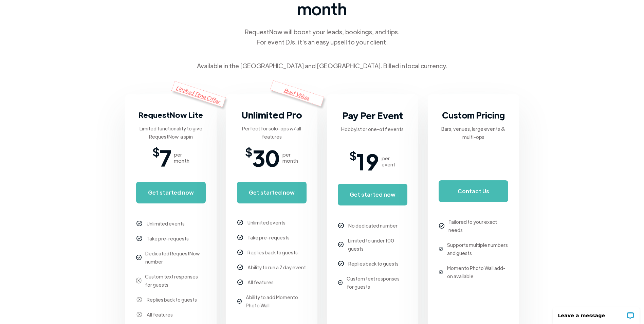 This screenshot has width=644, height=324. Describe the element at coordinates (368, 161) in the screenshot. I see `span: 19` at that location.